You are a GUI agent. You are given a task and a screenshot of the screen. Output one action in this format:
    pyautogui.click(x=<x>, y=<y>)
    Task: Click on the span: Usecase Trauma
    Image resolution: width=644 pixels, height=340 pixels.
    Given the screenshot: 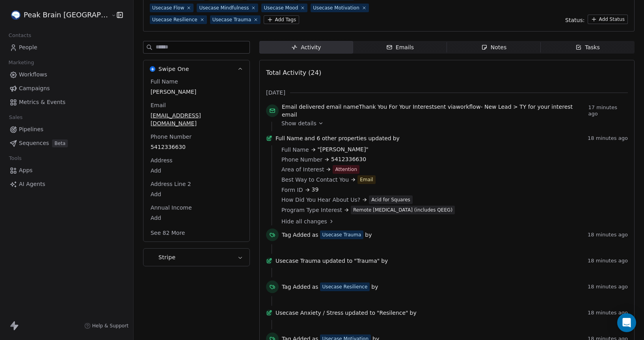 What is the action you would take?
    pyautogui.click(x=298, y=261)
    